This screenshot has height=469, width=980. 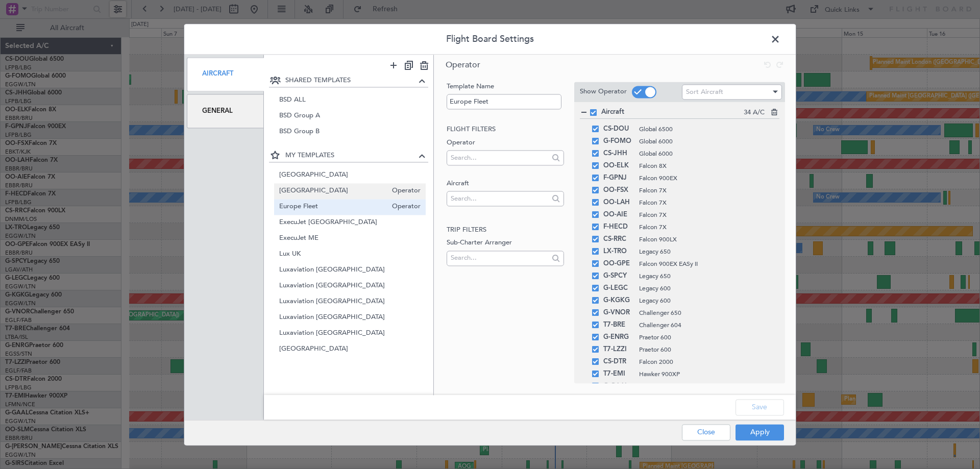 I want to click on span: T7-EMI, so click(x=619, y=374).